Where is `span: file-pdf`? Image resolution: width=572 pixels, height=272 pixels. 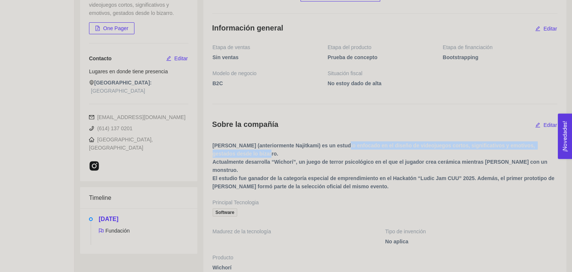 span: file-pdf is located at coordinates (98, 29).